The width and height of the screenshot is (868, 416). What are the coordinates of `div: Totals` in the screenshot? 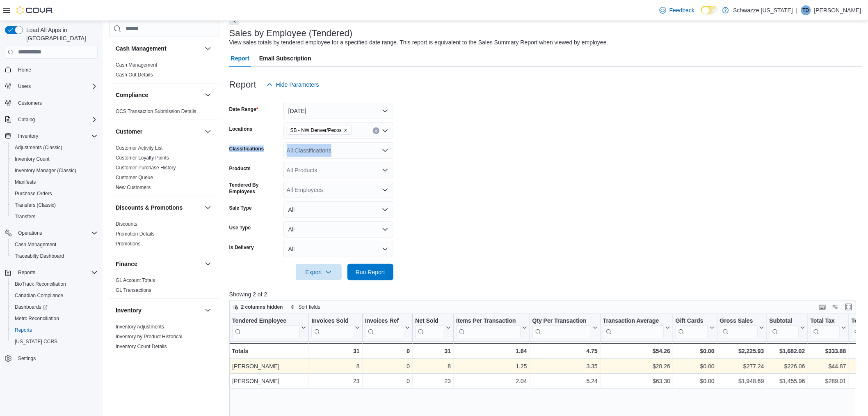 It's located at (269, 351).